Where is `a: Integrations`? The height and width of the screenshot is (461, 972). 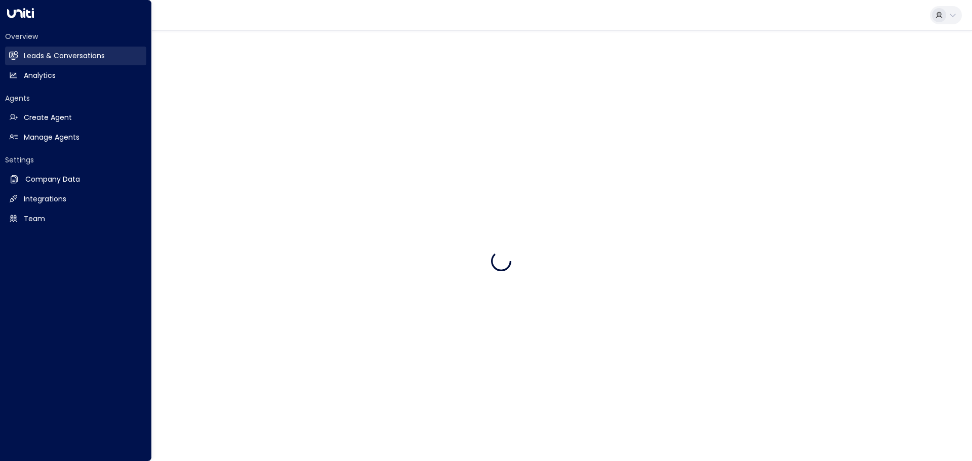 a: Integrations is located at coordinates (75, 199).